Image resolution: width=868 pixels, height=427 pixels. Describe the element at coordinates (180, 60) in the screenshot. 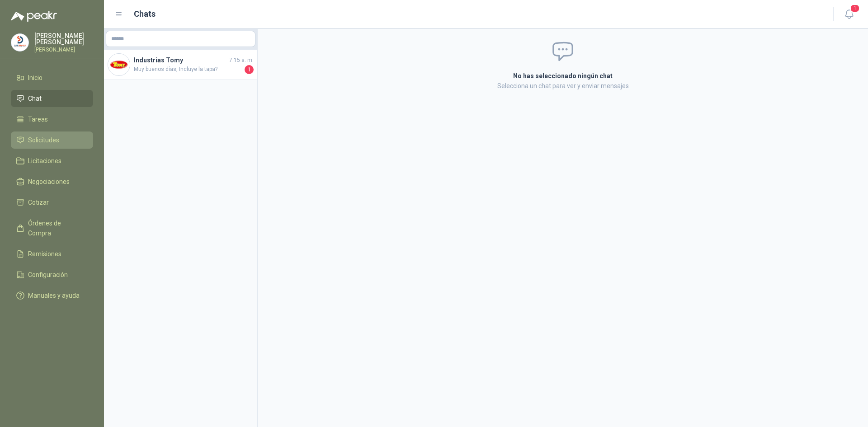

I see `h4: Industrias Tomy` at that location.